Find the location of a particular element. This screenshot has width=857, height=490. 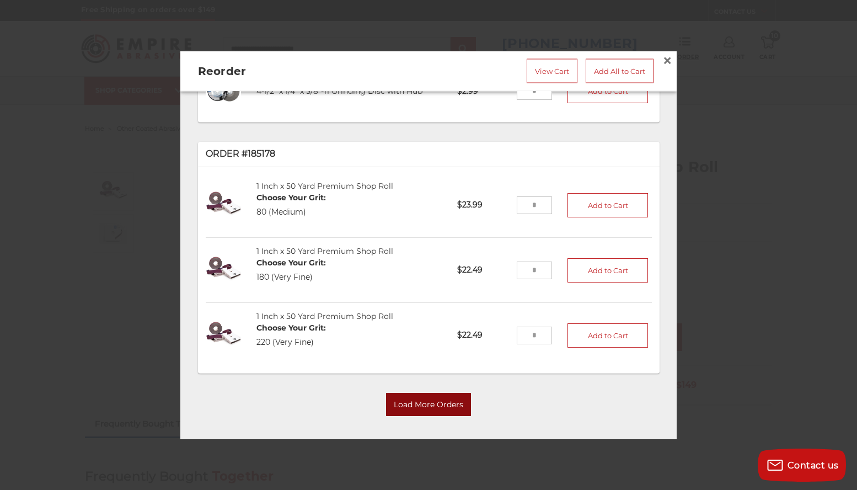

h2: Reorder is located at coordinates (289, 71).